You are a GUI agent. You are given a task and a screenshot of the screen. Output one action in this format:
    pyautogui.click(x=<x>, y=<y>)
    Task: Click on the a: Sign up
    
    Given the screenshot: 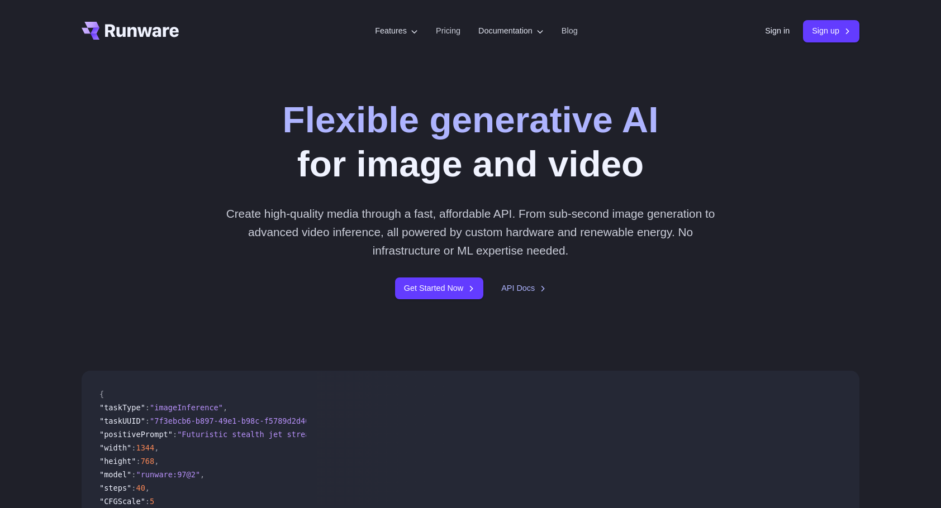 What is the action you would take?
    pyautogui.click(x=831, y=31)
    